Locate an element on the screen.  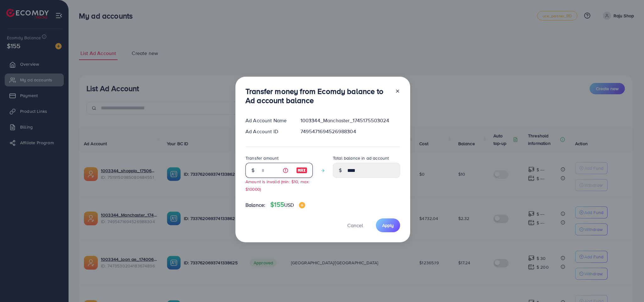
h3: Transfer money from Ecomdy balance to Ad account balance is located at coordinates (318, 96).